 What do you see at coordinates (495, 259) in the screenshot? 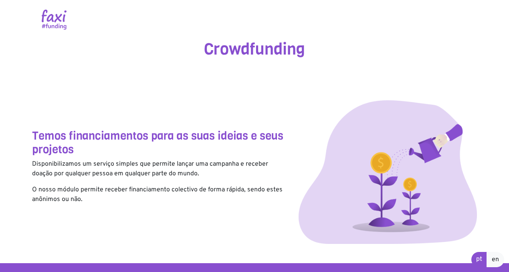
I see `a: en` at bounding box center [495, 259].